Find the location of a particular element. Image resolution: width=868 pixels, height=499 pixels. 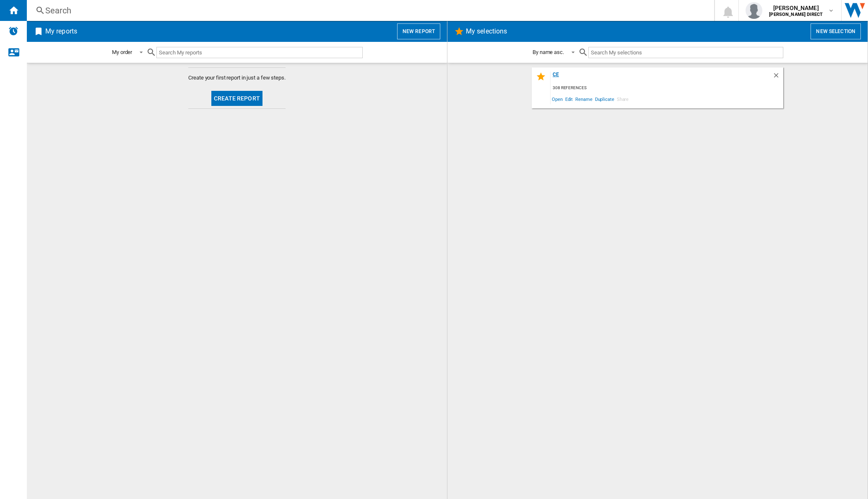

h2: My selections is located at coordinates (486, 31).